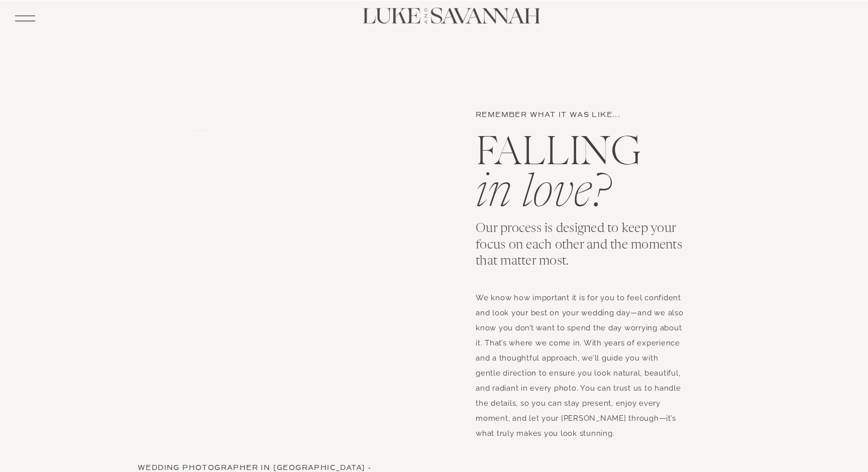  What do you see at coordinates (581, 250) in the screenshot?
I see `p: Our process is designed to keep your focus on each other and the moments that matter most.` at bounding box center [581, 250].